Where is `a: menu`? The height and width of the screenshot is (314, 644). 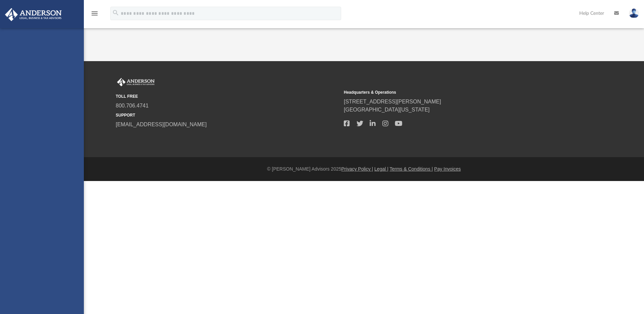 a: menu is located at coordinates (95, 15).